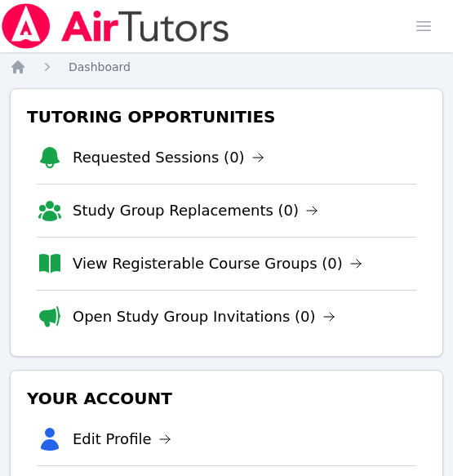  Describe the element at coordinates (122, 440) in the screenshot. I see `a: Edit Profile` at that location.